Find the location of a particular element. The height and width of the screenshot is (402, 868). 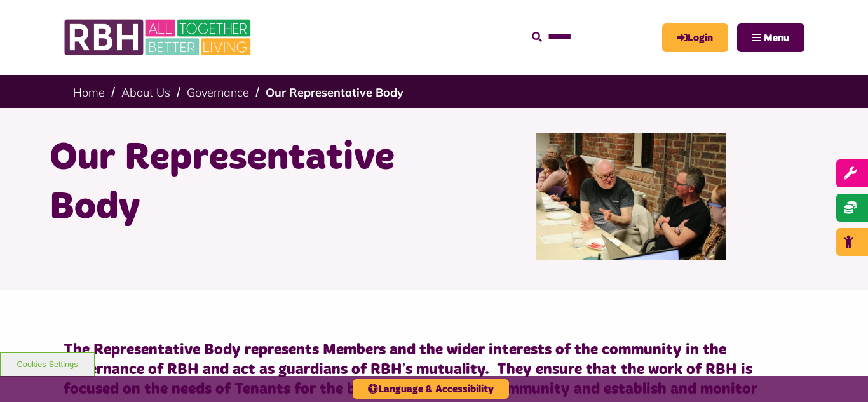

img: RBH is located at coordinates (159, 37).